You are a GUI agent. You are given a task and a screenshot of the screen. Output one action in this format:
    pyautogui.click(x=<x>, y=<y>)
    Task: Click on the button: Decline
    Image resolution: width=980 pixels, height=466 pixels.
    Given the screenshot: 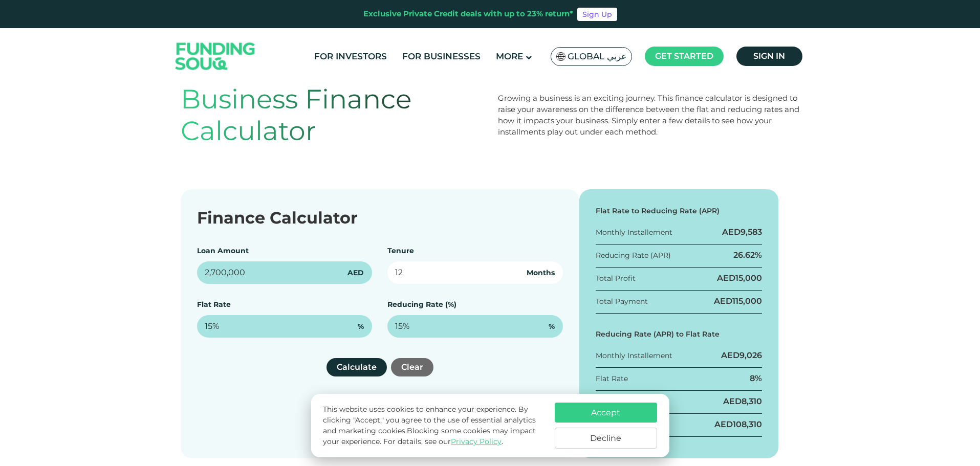 What is the action you would take?
    pyautogui.click(x=606, y=438)
    